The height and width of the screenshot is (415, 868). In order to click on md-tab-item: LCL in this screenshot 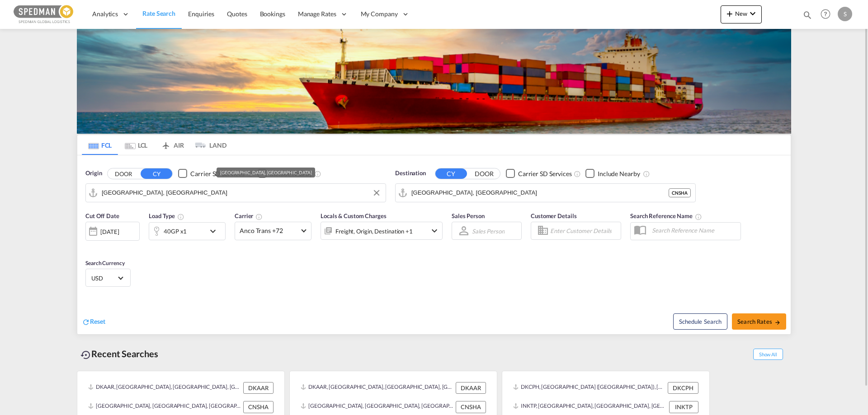, I will do `click(136, 145)`.